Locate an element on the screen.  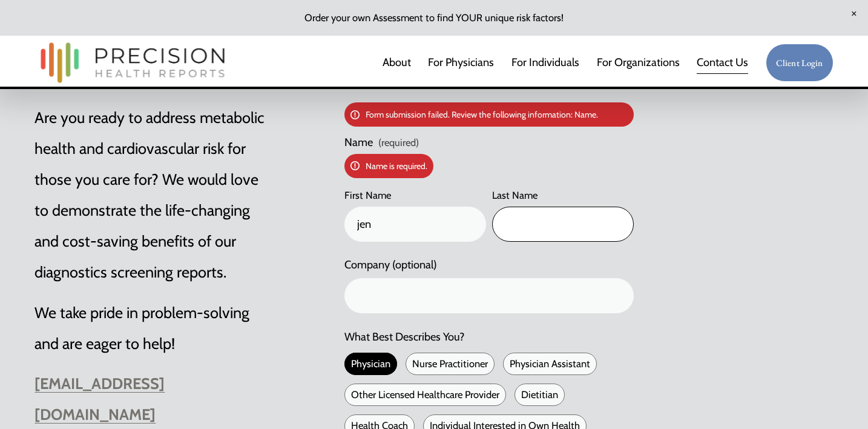
img: Precision Health Reports is located at coordinates (133, 63).